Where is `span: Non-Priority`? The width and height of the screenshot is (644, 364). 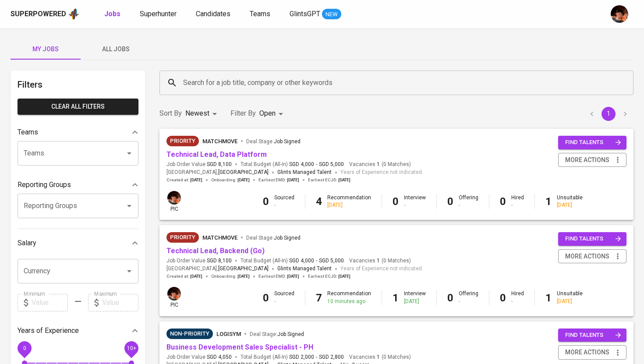
span: Non-Priority is located at coordinates (190, 334).